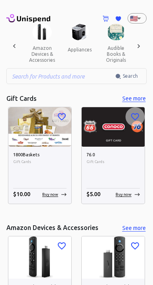  I want to click on img: Amazon Fire TV Stick 4K Max streaming device, Wi-Fi 6, Alexa Voice Remote (includes TV controls) ..., so click(40, 258).